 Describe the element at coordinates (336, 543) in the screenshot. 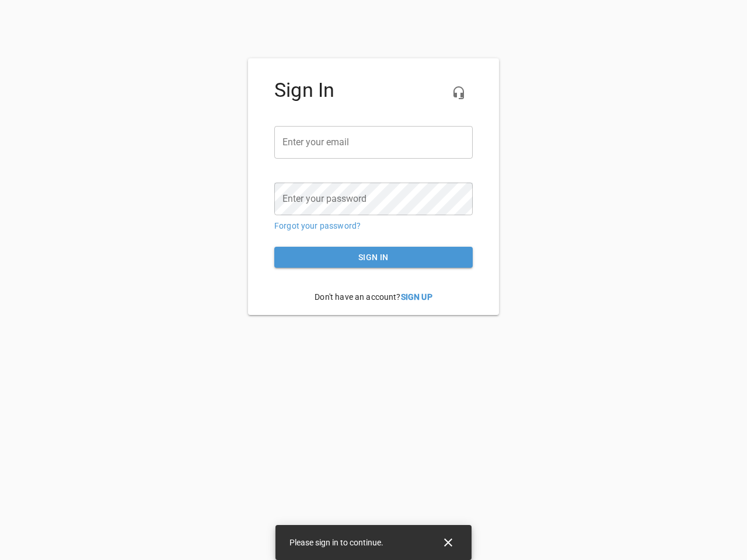

I see `span: Please sign in to continue.` at that location.